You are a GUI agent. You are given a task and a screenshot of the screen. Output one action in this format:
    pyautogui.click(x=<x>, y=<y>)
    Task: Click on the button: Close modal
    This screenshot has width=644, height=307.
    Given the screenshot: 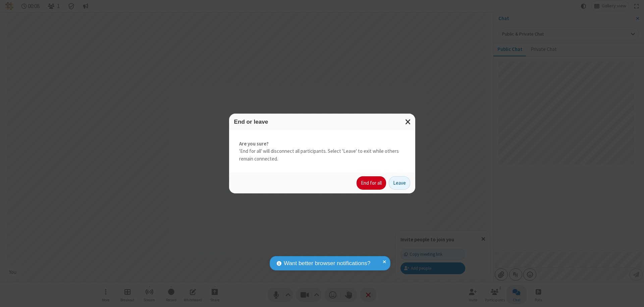 What is the action you would take?
    pyautogui.click(x=408, y=121)
    